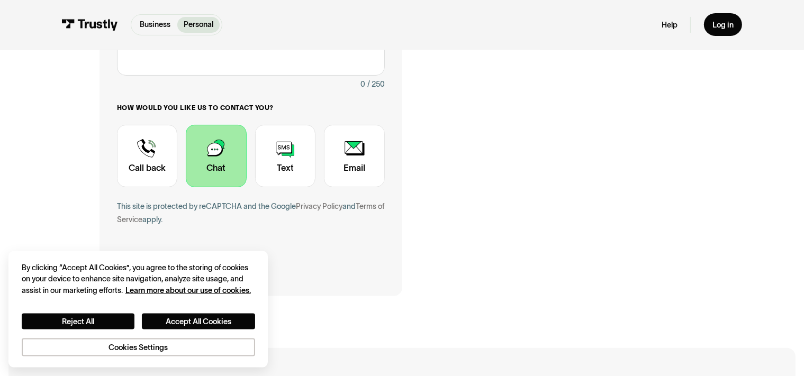 This screenshot has height=376, width=804. Describe the element at coordinates (362, 84) in the screenshot. I see `div: 0` at that location.